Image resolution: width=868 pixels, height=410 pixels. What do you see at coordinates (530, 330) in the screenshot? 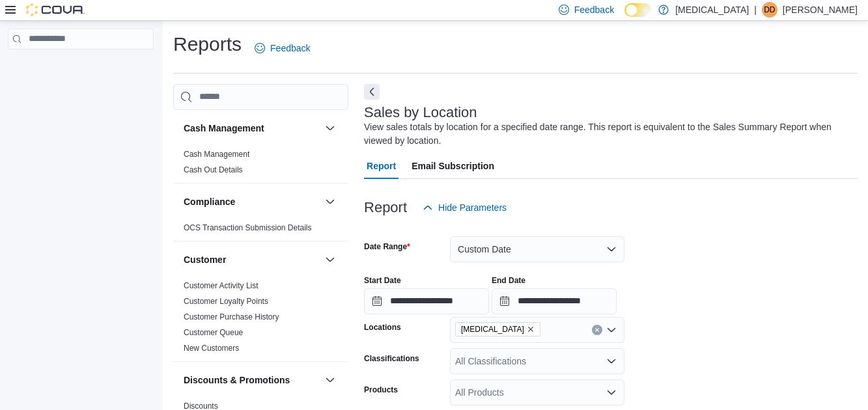
I see `button: Remove Muse from selection in this group` at bounding box center [530, 330].